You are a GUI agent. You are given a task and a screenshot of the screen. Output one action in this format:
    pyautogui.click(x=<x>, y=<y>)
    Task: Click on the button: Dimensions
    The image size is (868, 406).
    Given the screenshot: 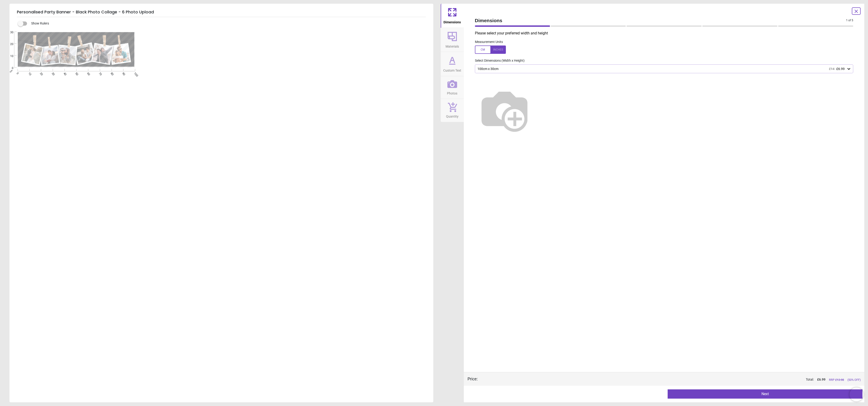 What is the action you would take?
    pyautogui.click(x=452, y=16)
    